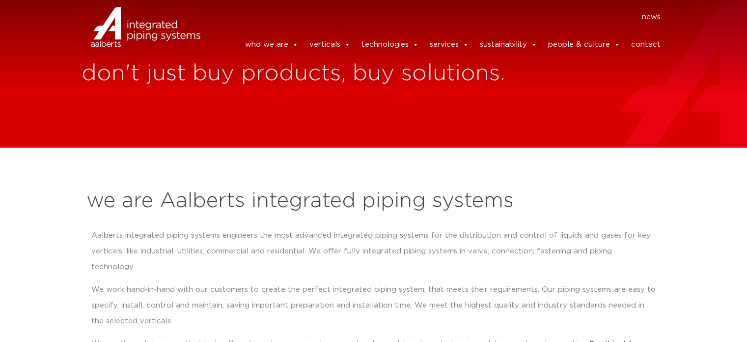 The image size is (747, 342). I want to click on a: technologies, so click(390, 45).